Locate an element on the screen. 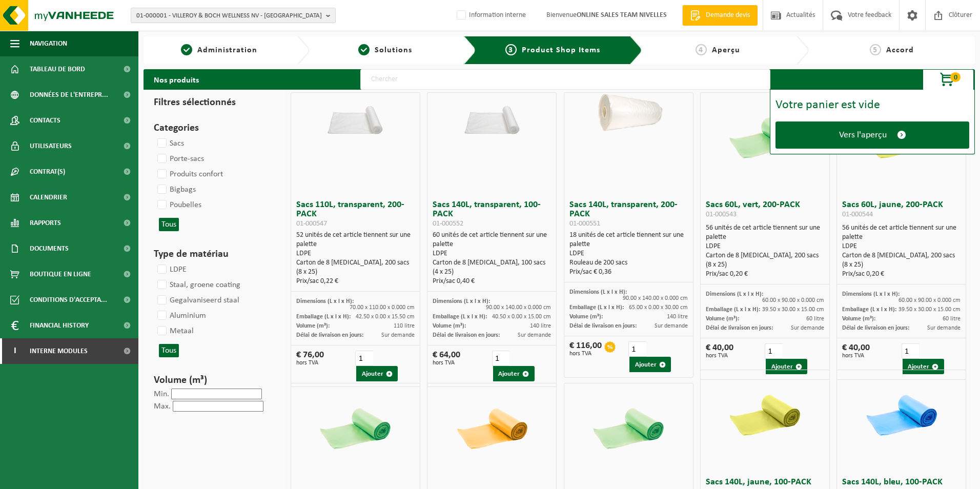 This screenshot has width=980, height=489. span: 70.00 x 110.00 x 0.000 cm is located at coordinates (382, 307).